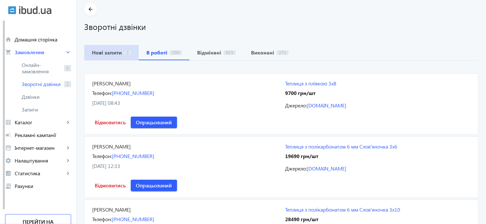  Describe the element at coordinates (8, 161) in the screenshot. I see `mat-icon: settings` at that location.